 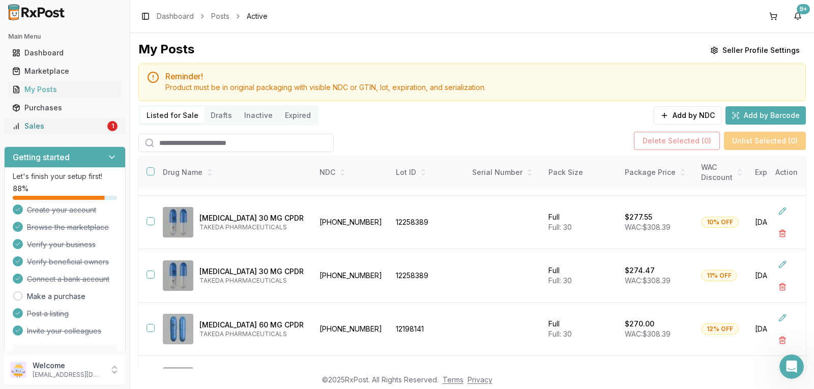 I want to click on a: Purchases, so click(x=65, y=108).